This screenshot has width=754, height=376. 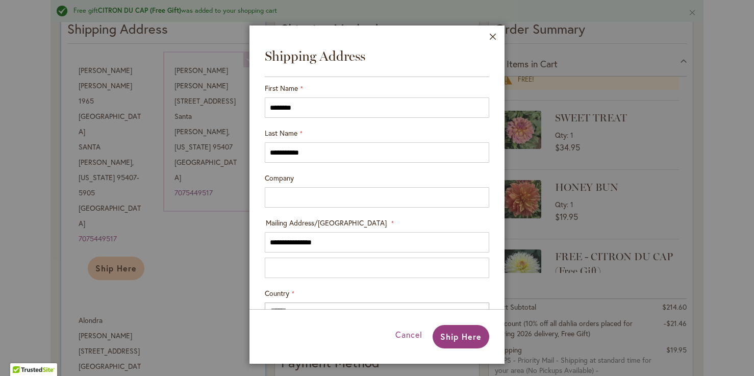 I want to click on button: Ship Here, so click(x=461, y=337).